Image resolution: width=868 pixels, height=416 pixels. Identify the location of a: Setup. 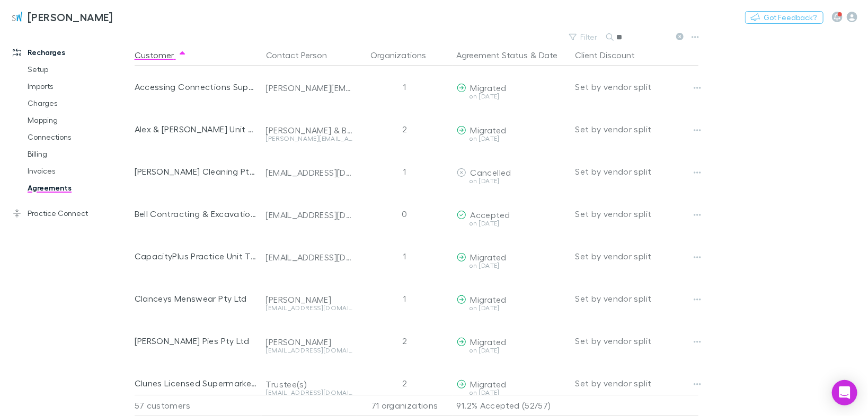
(78, 69).